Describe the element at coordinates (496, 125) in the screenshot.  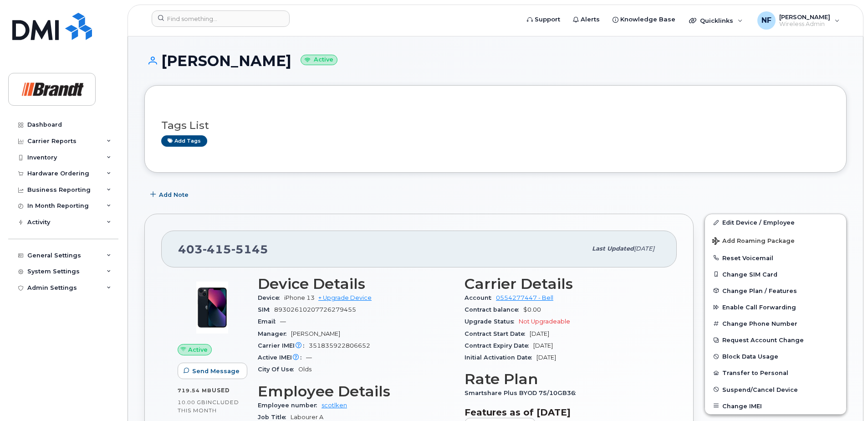
I see `h3: Tags List` at that location.